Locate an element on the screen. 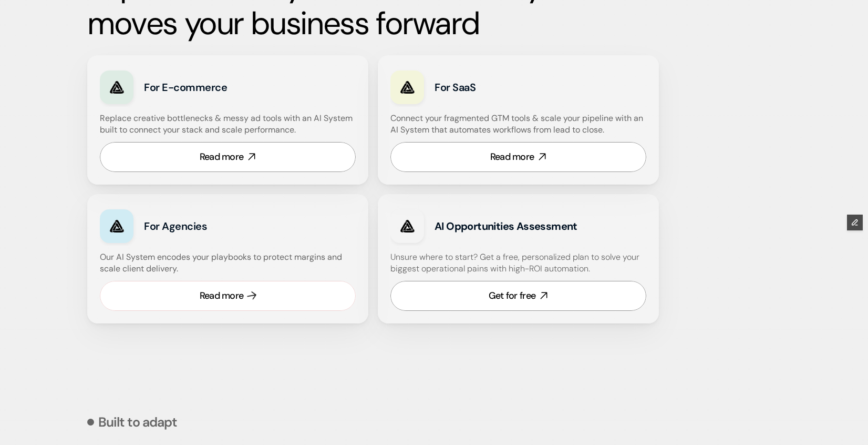 This screenshot has height=445, width=868. h3: For SaaS is located at coordinates (507, 87).